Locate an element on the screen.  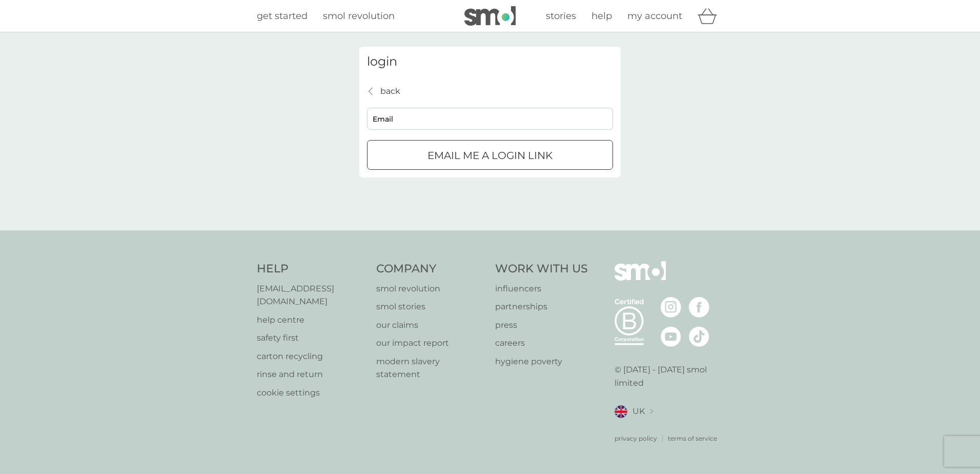
a: careers is located at coordinates (541, 343).